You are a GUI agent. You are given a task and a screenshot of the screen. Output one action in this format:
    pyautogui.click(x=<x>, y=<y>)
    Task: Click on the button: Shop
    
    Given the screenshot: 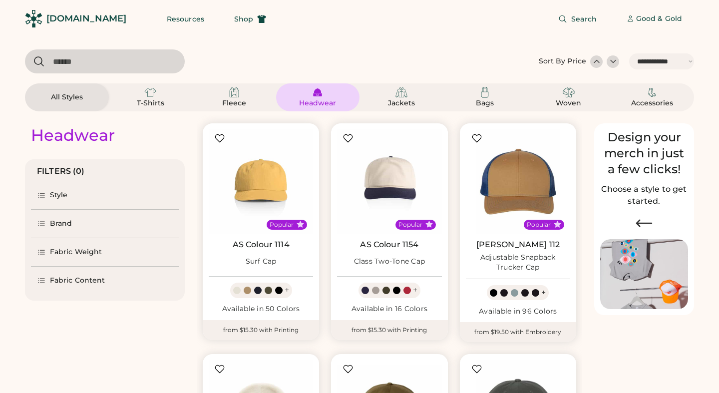 What is the action you would take?
    pyautogui.click(x=250, y=19)
    